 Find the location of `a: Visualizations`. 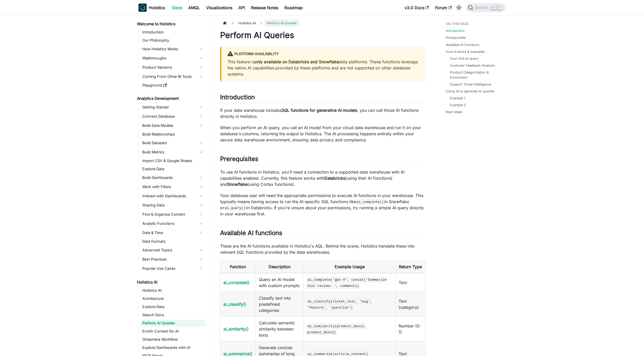

a: Visualizations is located at coordinates (219, 8).